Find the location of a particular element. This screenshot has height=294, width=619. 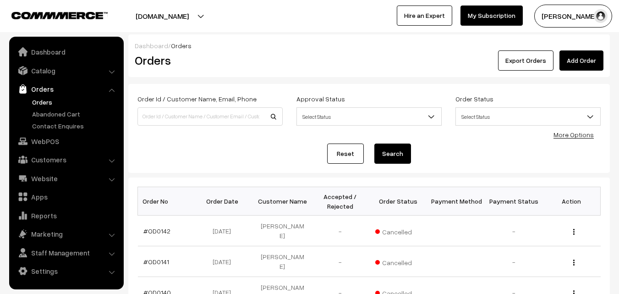

button: Export Orders is located at coordinates (526, 60).